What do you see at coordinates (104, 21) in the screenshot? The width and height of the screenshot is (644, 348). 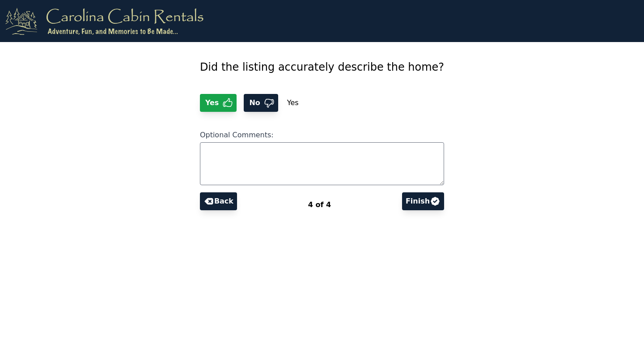 I see `img: logo.png` at bounding box center [104, 21].